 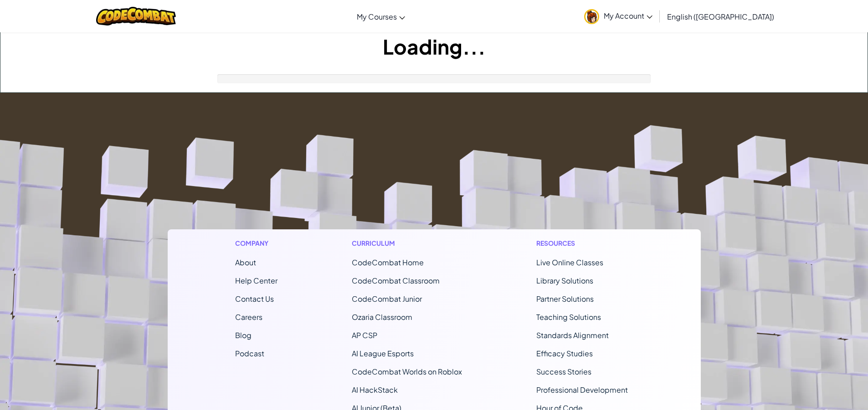 What do you see at coordinates (569, 262) in the screenshot?
I see `a: Live Online Classes` at bounding box center [569, 262].